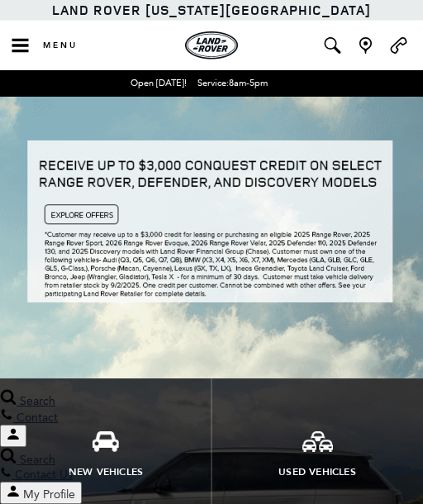 Image resolution: width=423 pixels, height=504 pixels. What do you see at coordinates (248, 82) in the screenshot?
I see `span: 8am-5pm` at bounding box center [248, 82].